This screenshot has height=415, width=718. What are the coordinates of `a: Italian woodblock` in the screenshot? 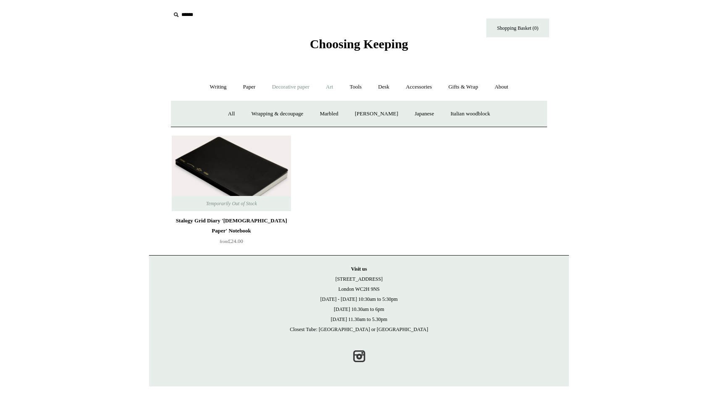 It's located at (470, 114).